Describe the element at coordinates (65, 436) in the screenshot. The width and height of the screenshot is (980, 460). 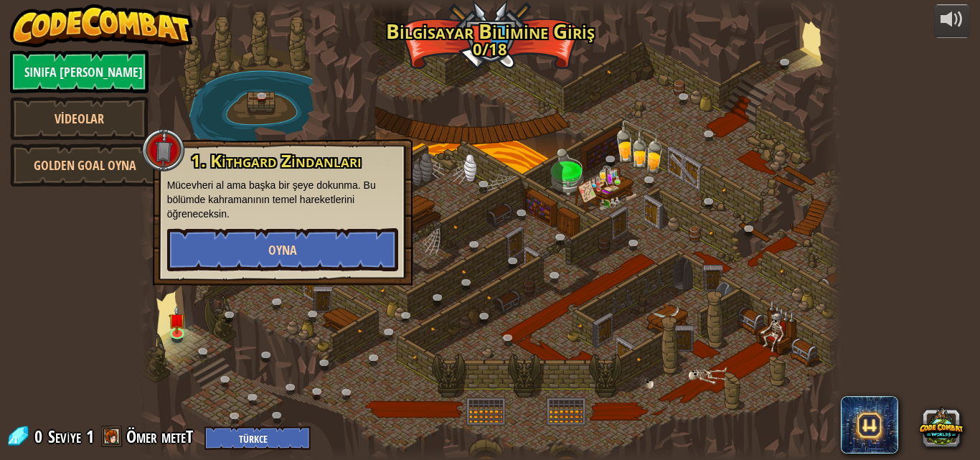
I see `span: Seviye` at that location.